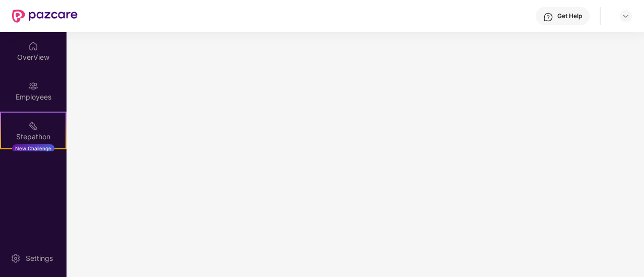  Describe the element at coordinates (626, 16) in the screenshot. I see `img: svg+xml;base64,PHN2ZyBpZD0iRHJvcGRvd24tMzJ4MzIiIHhtbG5zPSJodHRwOi8vd3d3LnczLm9yZy8yMDAwL3N2ZyIgd2...` at that location.